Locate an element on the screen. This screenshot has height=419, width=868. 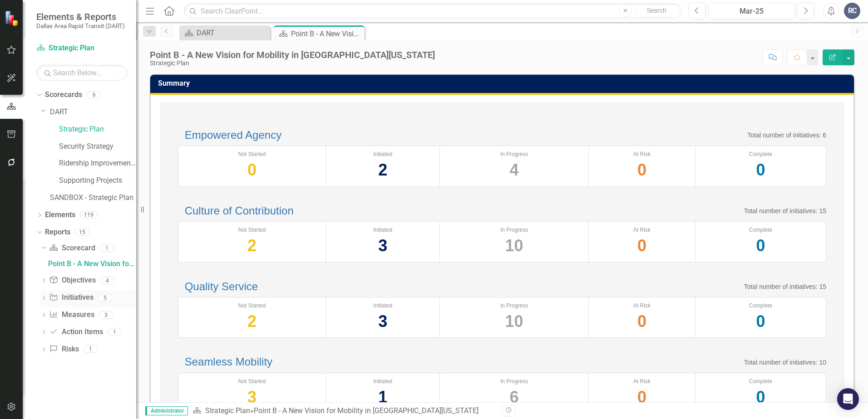
a: Supporting Projects is located at coordinates (97, 180).